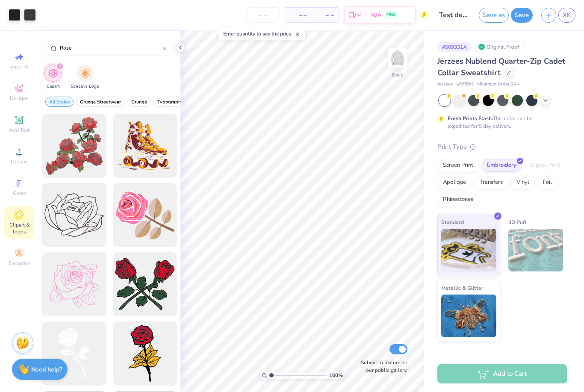 The image size is (584, 392). Describe the element at coordinates (85, 73) in the screenshot. I see `img: School's Logo Image` at that location.